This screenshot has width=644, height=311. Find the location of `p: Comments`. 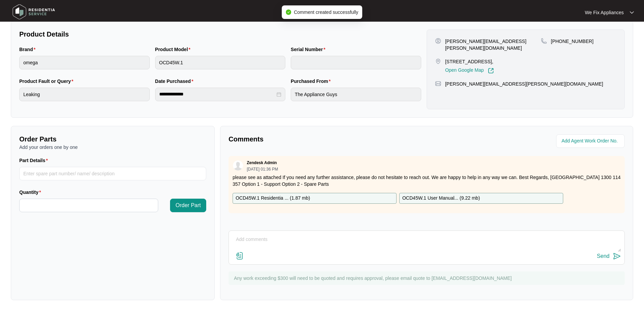

p: Comments is located at coordinates (325, 139).